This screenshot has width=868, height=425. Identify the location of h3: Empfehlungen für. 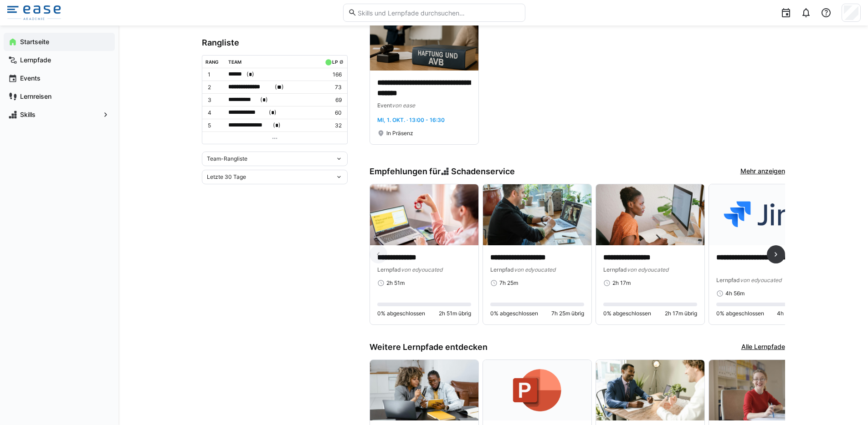
(443, 172).